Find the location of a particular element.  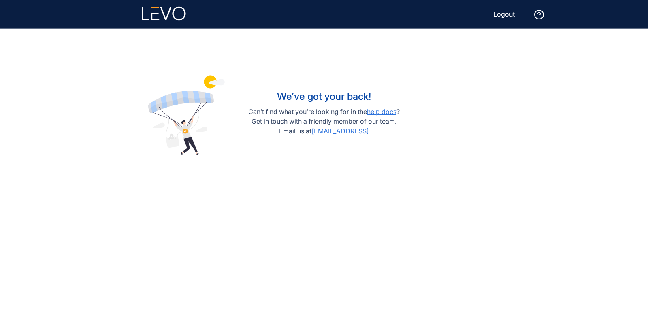

h3: We’ve got your back! is located at coordinates (324, 97).